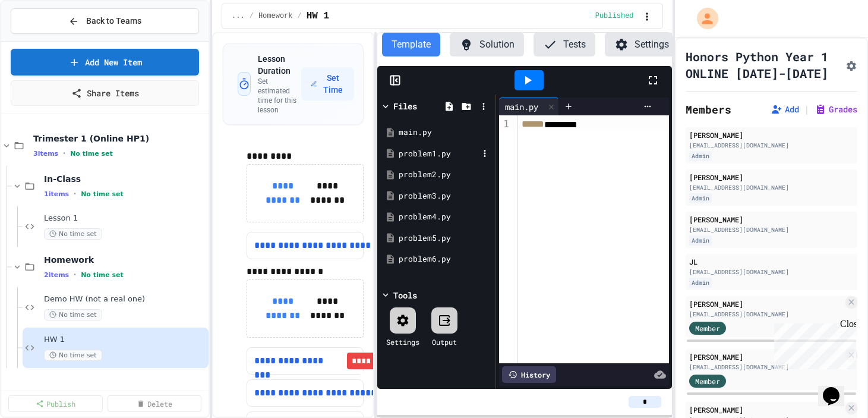 The image size is (868, 418). I want to click on span: 3 items, so click(45, 154).